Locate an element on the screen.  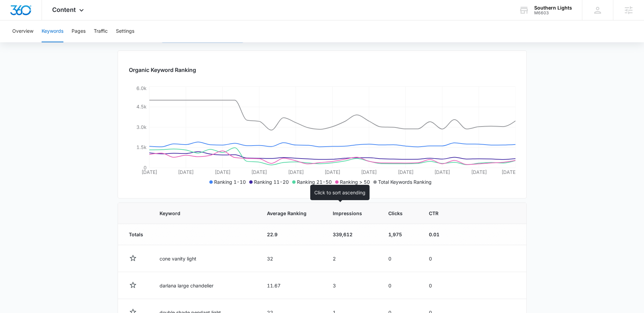
div: account name is located at coordinates (553, 8).